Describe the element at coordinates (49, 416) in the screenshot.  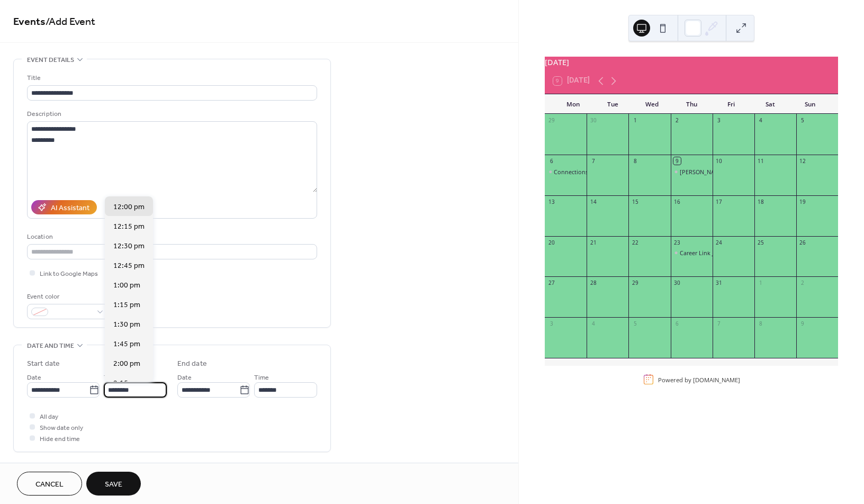
I see `span: All day` at that location.